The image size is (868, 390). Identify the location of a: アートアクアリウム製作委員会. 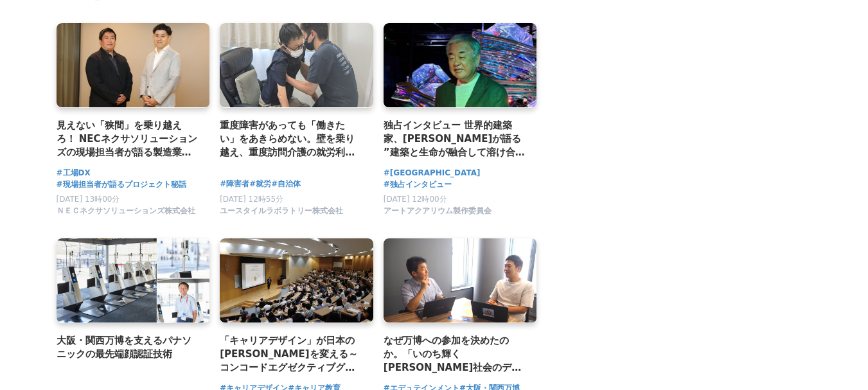
(438, 213).